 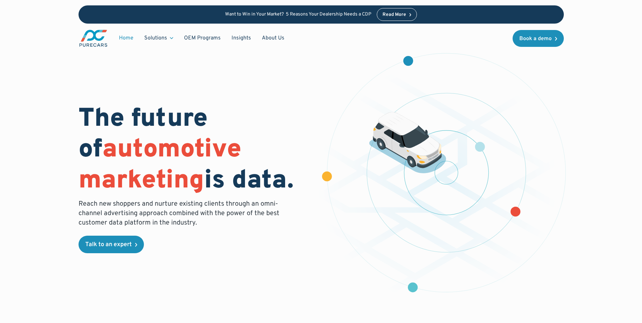 I want to click on a: About Us, so click(x=273, y=38).